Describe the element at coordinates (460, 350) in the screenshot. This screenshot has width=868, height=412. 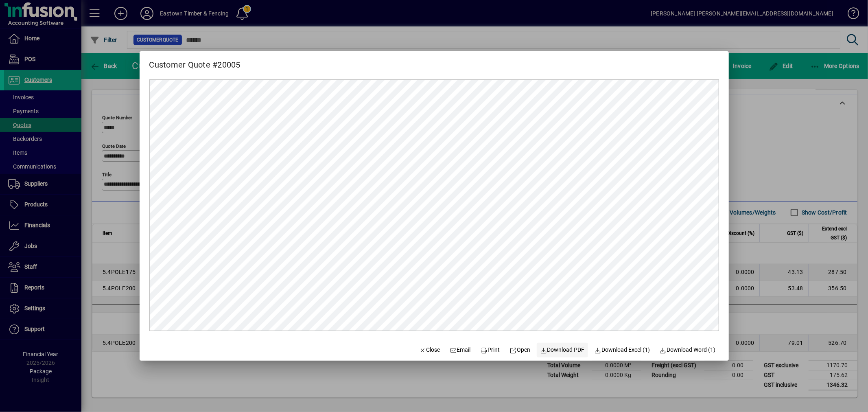
I see `button: Email` at that location.